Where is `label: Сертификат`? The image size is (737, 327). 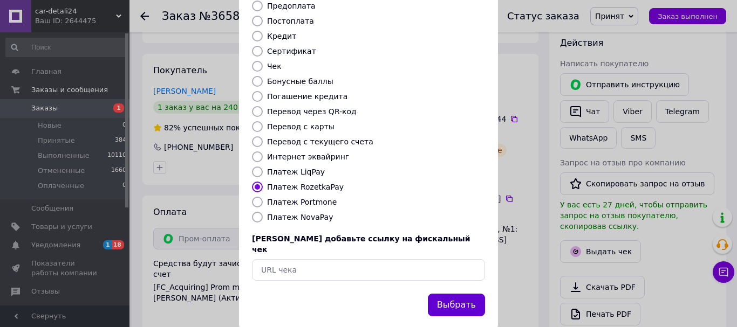
label: Сертификат is located at coordinates (291, 51).